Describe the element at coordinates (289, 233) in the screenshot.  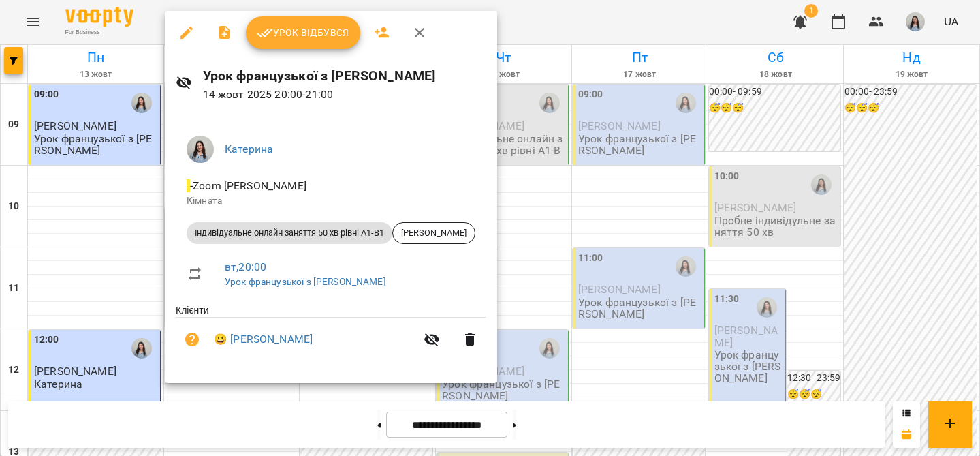
I see `span: Індивідуальне онлайн заняття 50 хв рівні А1-В1` at that location.